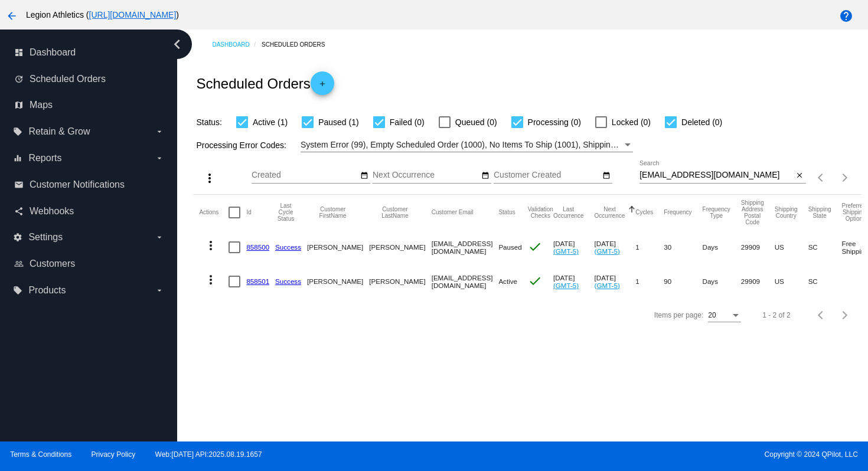 This screenshot has width=868, height=471. What do you see at coordinates (507, 212) in the screenshot?
I see `button: Change sorting for Status` at bounding box center [507, 212].